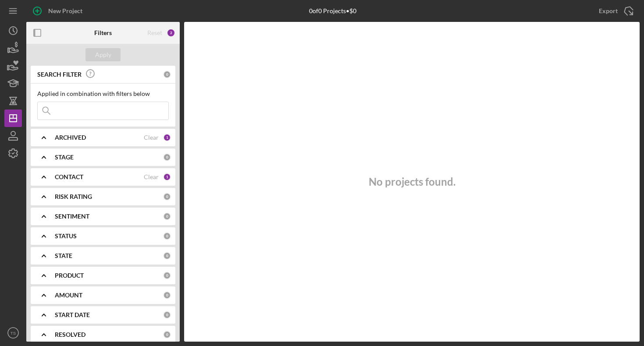 This screenshot has width=644, height=346. Describe the element at coordinates (607, 11) in the screenshot. I see `div: Export` at that location.